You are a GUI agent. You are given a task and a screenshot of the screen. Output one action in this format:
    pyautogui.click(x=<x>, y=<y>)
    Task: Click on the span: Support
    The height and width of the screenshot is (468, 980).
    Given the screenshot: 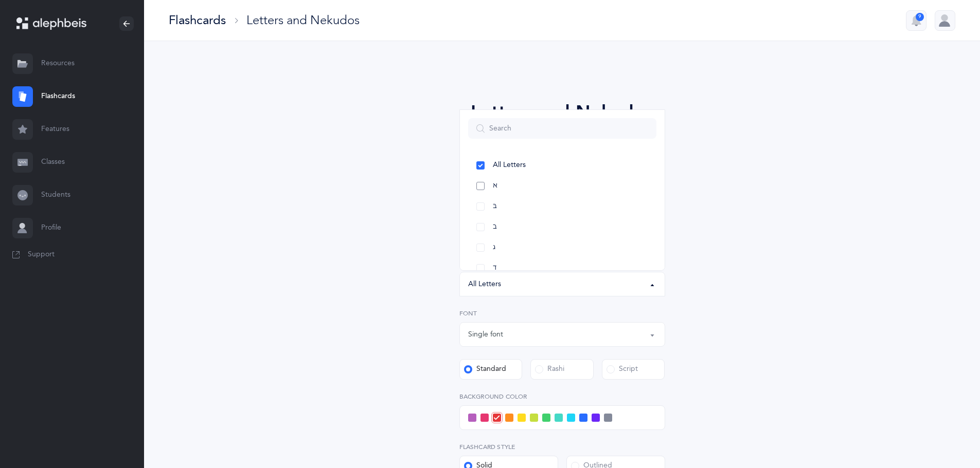 What is the action you would take?
    pyautogui.click(x=41, y=255)
    